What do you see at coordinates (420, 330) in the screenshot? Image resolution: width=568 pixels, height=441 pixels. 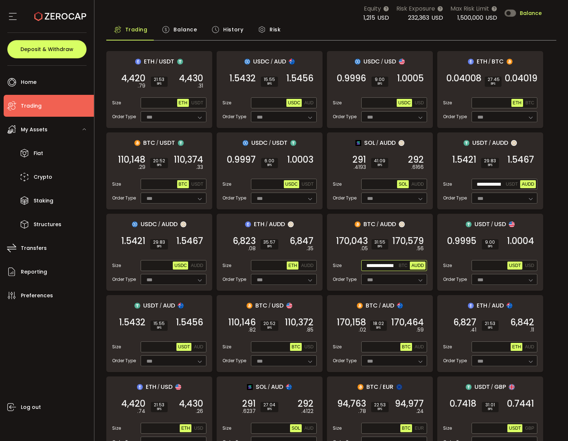 I see `em: .59` at bounding box center [420, 330].